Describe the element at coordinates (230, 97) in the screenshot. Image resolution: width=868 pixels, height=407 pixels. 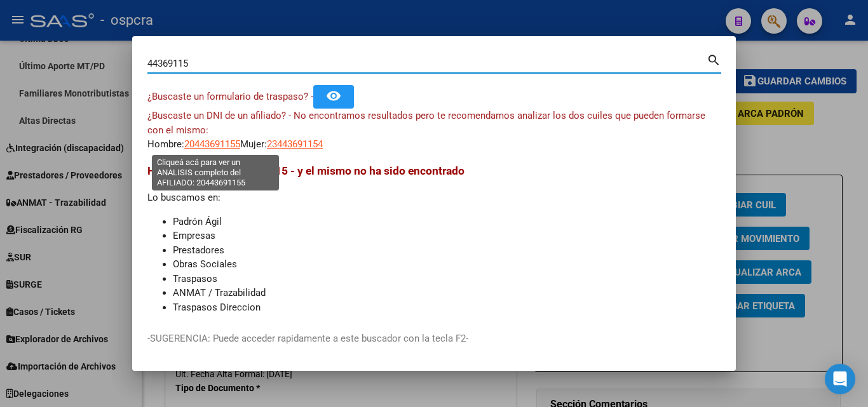
I see `span: ¿Buscaste un formulario de traspaso? -` at that location.